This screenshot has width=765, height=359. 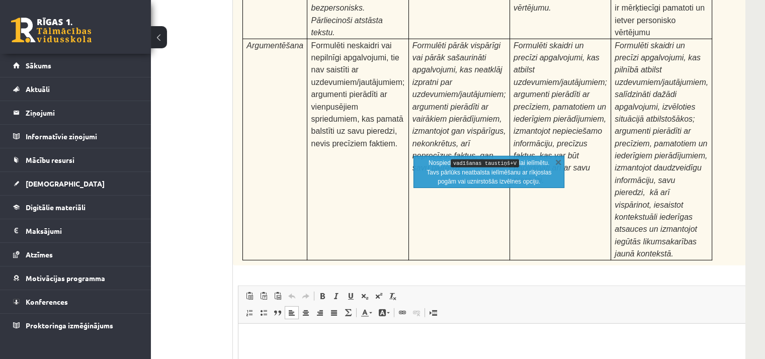 I want to click on span: Formulēti neskaidri vai nepilnīgi apgalvojumi, tie nav saistīti ar uzdevumiem/jautājumiem; argume..., so click(x=358, y=95).